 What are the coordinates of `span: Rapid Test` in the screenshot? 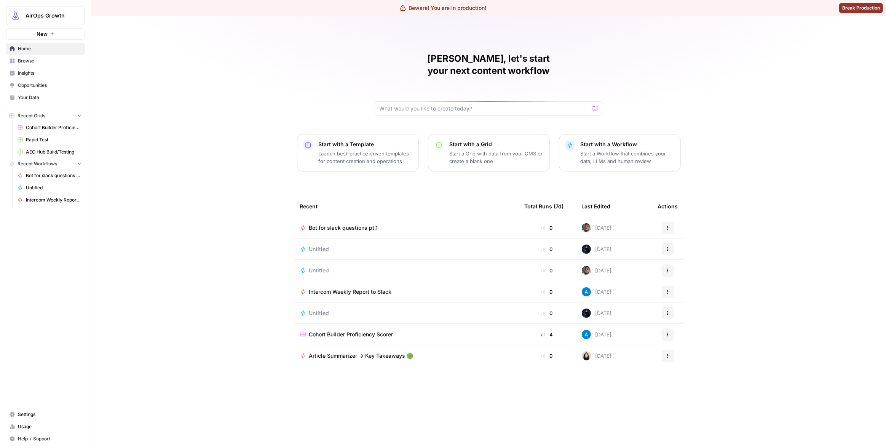 It's located at (54, 140).